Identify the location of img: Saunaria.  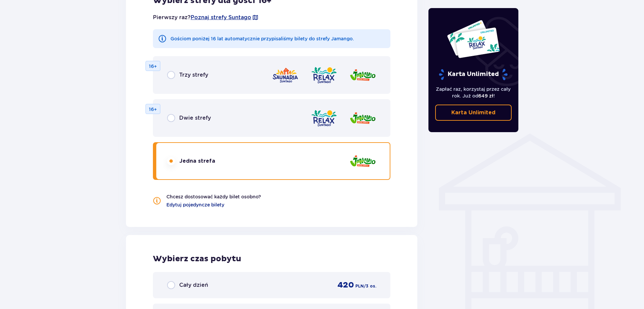
(285, 75).